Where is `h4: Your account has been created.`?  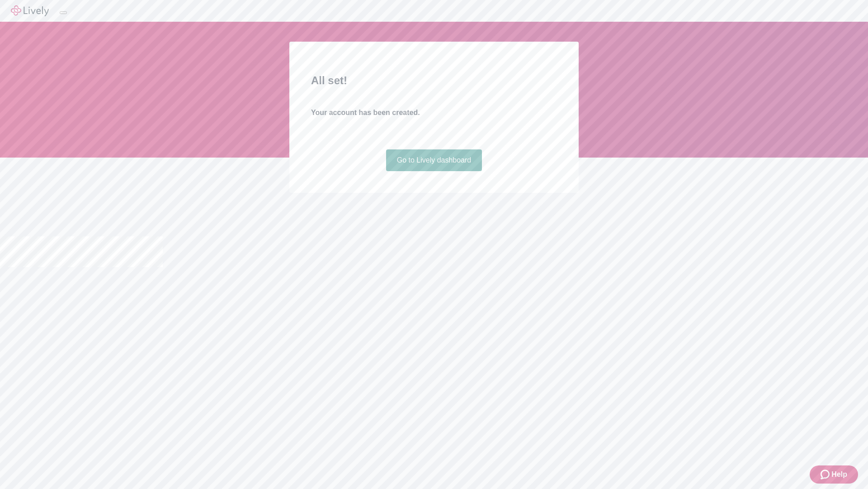
h4: Your account has been created. is located at coordinates (434, 112).